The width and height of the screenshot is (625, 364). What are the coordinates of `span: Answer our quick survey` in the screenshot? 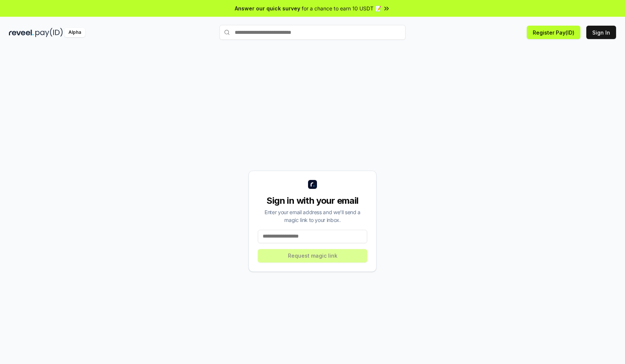 It's located at (267, 8).